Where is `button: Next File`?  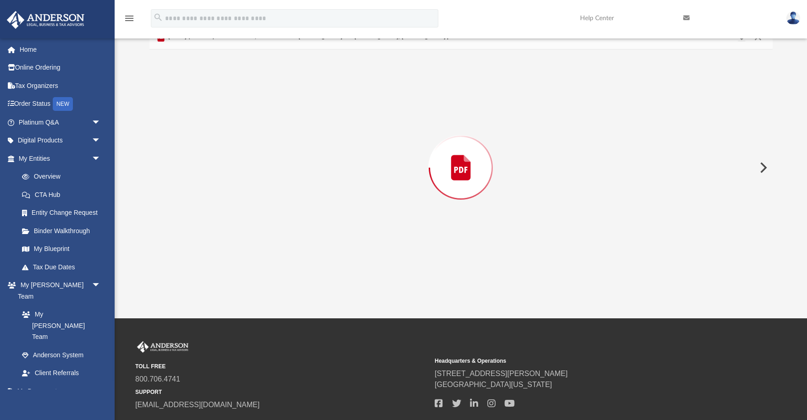
button: Next File is located at coordinates (762, 168).